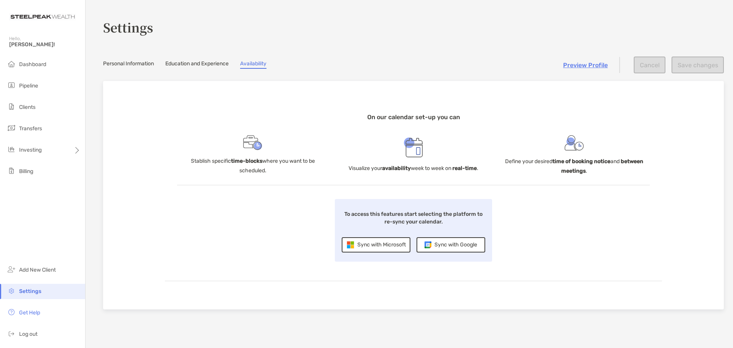 The image size is (733, 348). I want to click on img: get-help icon, so click(11, 312).